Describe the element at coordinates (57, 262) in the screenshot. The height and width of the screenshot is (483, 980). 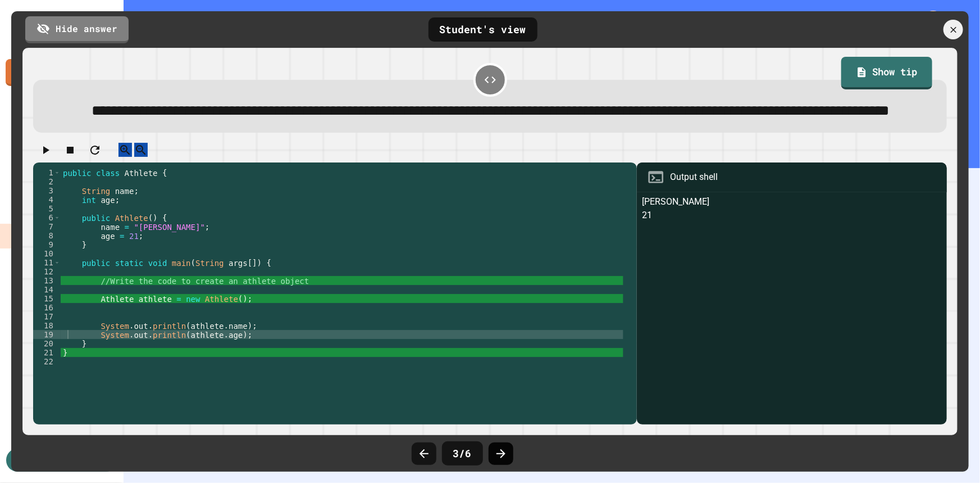
I see `span: Toggle code folding, rows 11 through 20` at that location.